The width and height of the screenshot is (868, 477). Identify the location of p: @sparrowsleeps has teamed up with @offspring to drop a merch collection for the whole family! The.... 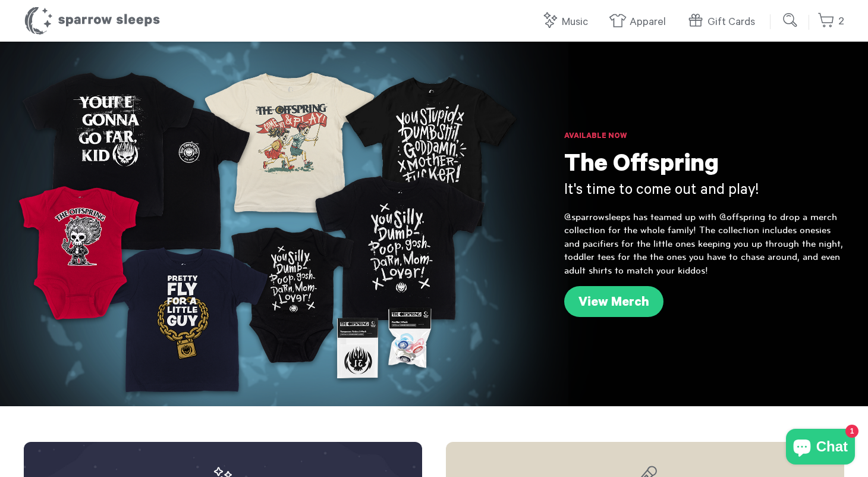
(704, 244).